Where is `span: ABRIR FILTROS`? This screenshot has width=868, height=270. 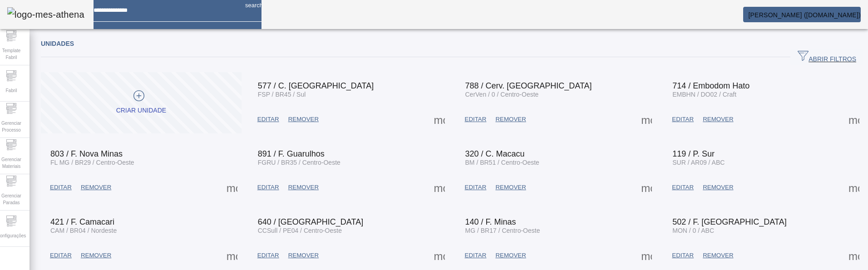
span: ABRIR FILTROS is located at coordinates (827, 57).